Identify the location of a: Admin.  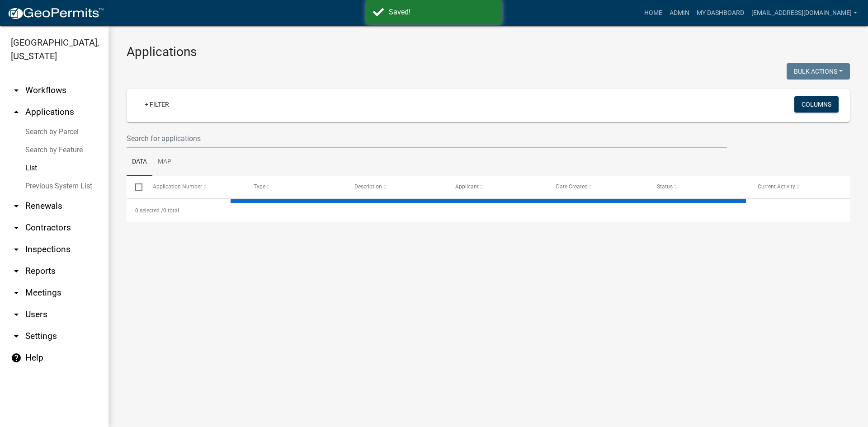
(679, 13).